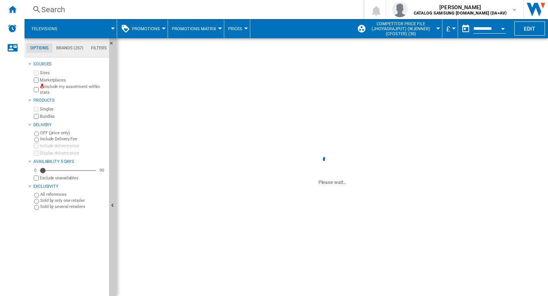 This screenshot has height=296, width=548. Describe the element at coordinates (36, 140) in the screenshot. I see `input: Include Delivery Fee` at that location.